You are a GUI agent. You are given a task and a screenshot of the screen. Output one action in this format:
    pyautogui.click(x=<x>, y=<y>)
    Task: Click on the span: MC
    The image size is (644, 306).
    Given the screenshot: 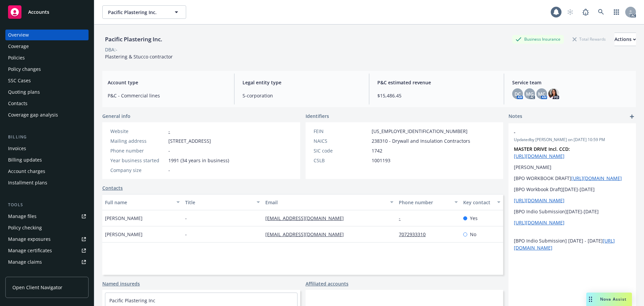 What is the action you would take?
    pyautogui.click(x=542, y=94)
    